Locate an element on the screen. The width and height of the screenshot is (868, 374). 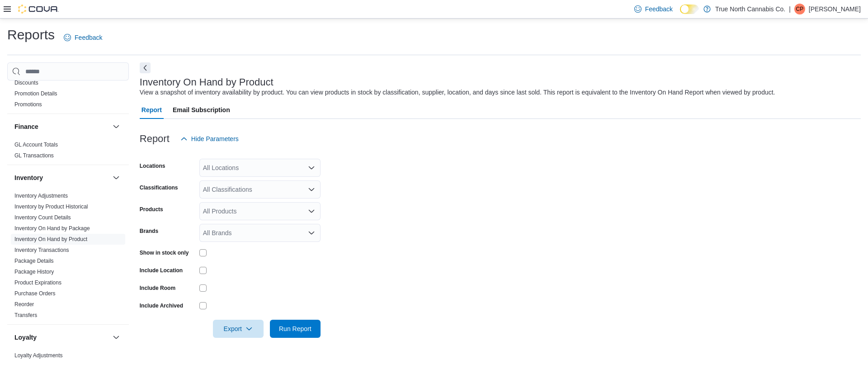
a: Feedback is located at coordinates (82, 38).